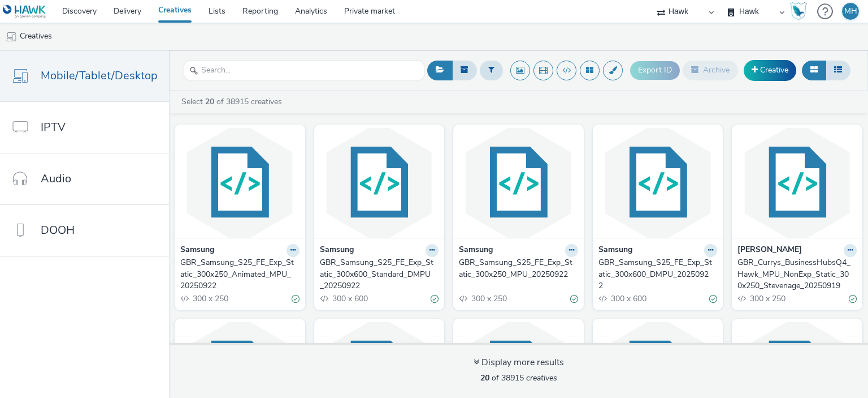  I want to click on a: GBR_Samsung_S25_FE_Exp_Static_300x600_Standard_DMPU_20250922, so click(379, 274).